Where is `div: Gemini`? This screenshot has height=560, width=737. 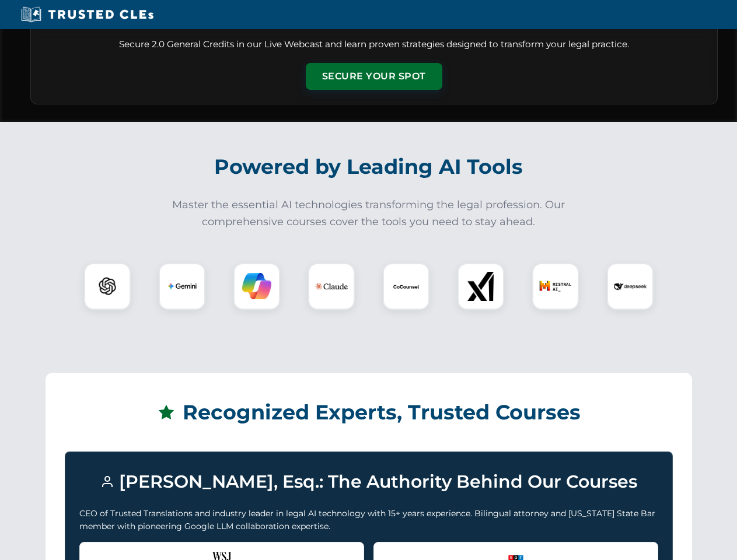
div: Gemini is located at coordinates (182, 287).